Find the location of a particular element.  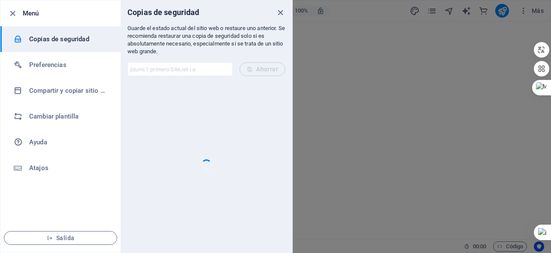

font: Menú is located at coordinates (31, 13).